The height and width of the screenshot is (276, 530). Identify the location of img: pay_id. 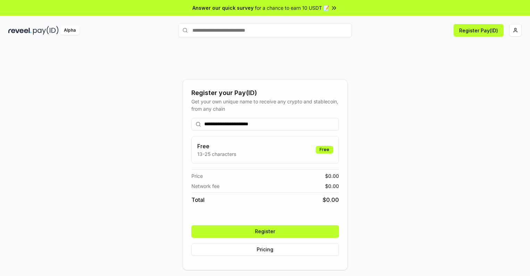
(46, 30).